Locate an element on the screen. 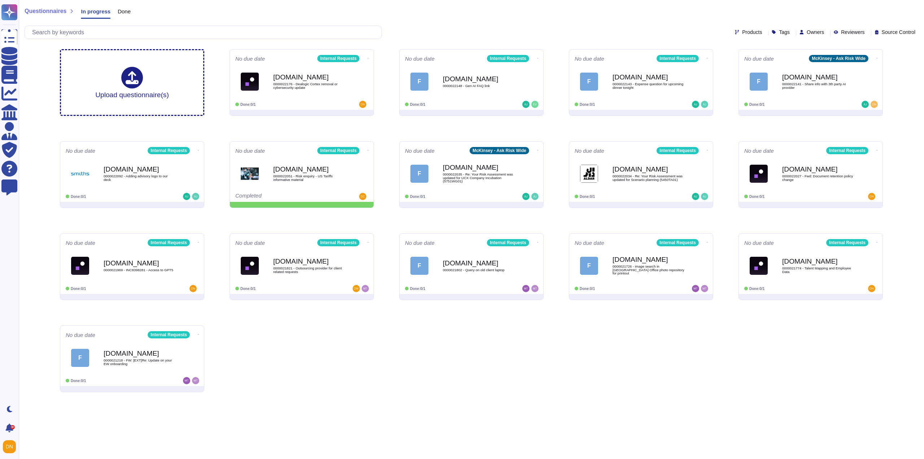 This screenshot has height=459, width=924. input: Search by keywords is located at coordinates (205, 32).